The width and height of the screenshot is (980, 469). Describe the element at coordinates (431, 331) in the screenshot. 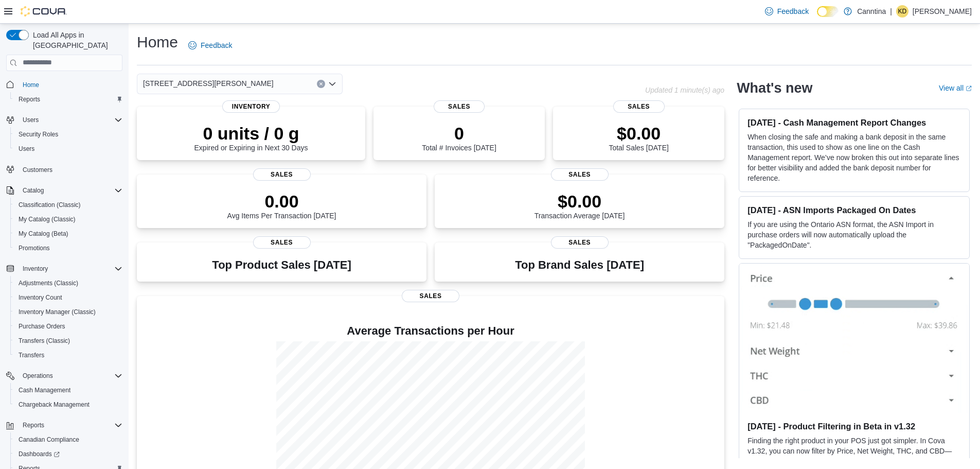

I see `h4: Average Transactions per Hour` at that location.